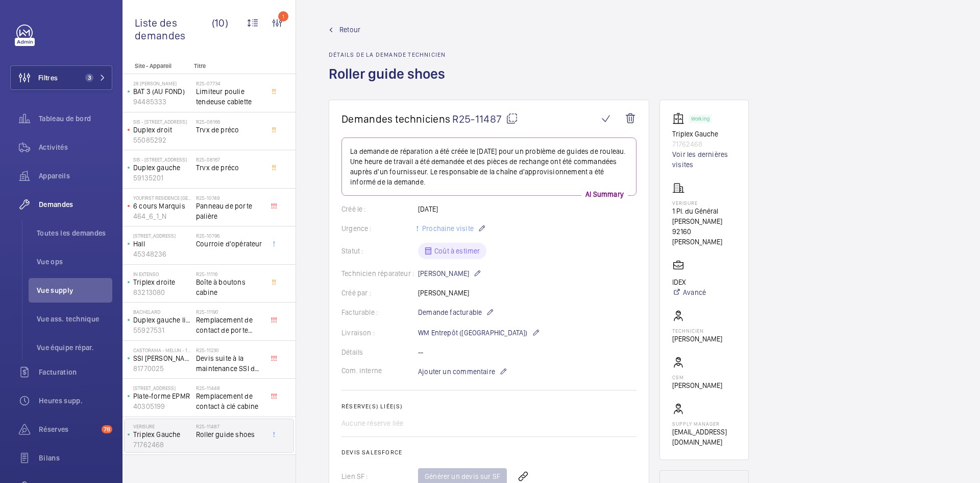 The height and width of the screenshot is (483, 980). Describe the element at coordinates (390, 55) in the screenshot. I see `h2: Détails de la demande technicien` at that location.